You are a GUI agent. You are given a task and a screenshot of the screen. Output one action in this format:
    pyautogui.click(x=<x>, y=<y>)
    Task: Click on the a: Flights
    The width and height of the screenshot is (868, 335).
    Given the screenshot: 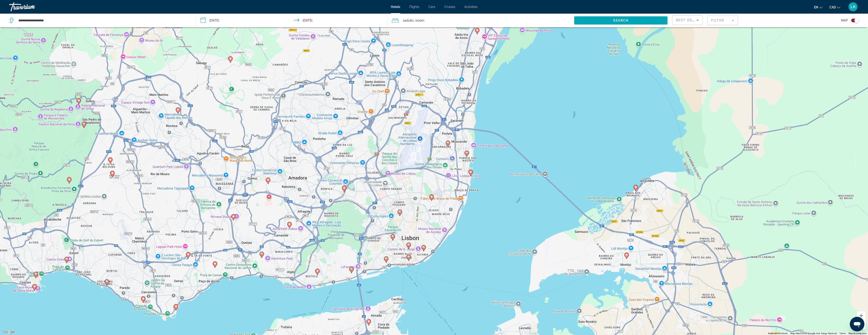 What is the action you would take?
    pyautogui.click(x=415, y=7)
    